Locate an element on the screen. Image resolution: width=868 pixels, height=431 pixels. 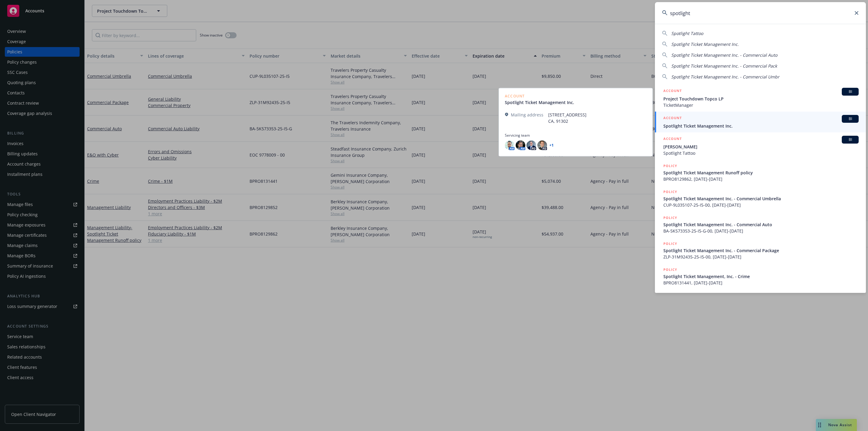
span: Spotlight Ticket Management, Inc. - Crime is located at coordinates (761, 276).